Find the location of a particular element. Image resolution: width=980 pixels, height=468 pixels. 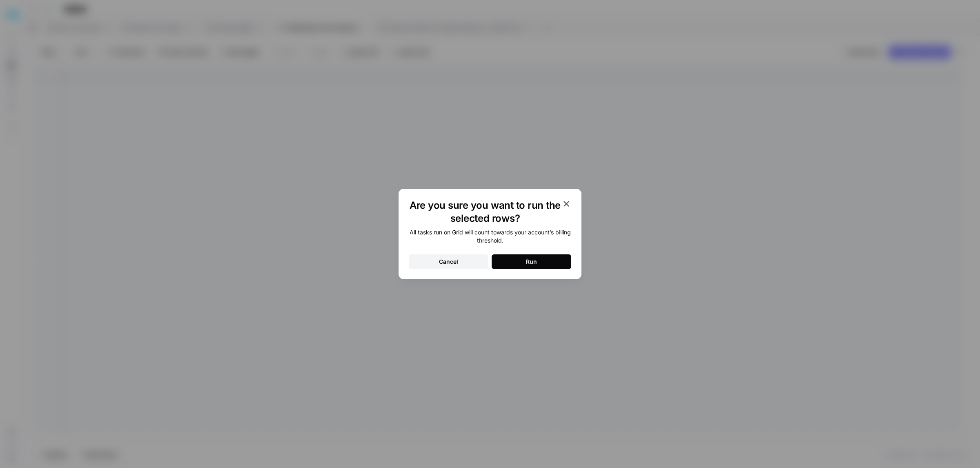

button: Run is located at coordinates (531, 262).